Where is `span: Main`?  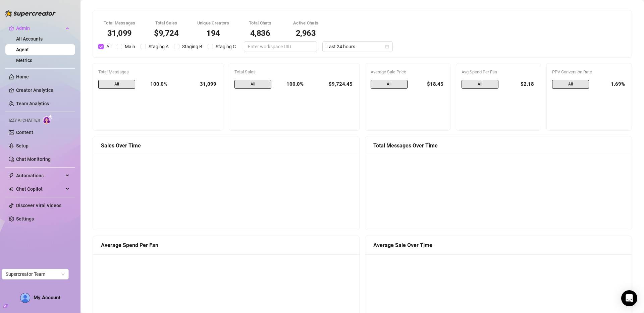 span: Main is located at coordinates (130, 47).